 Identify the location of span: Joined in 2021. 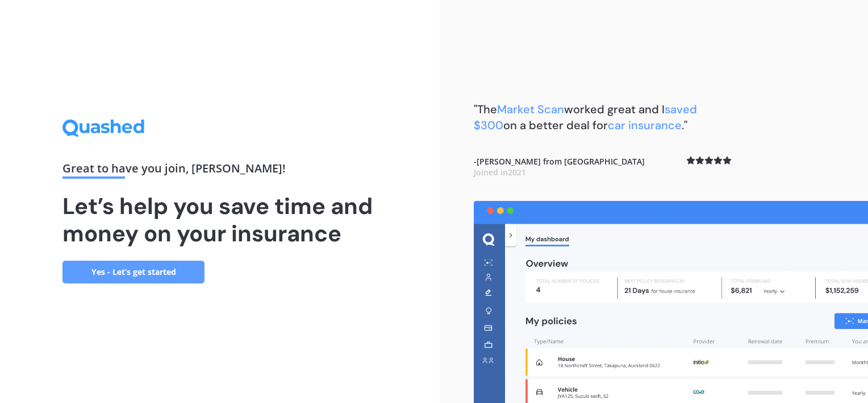
(500, 172).